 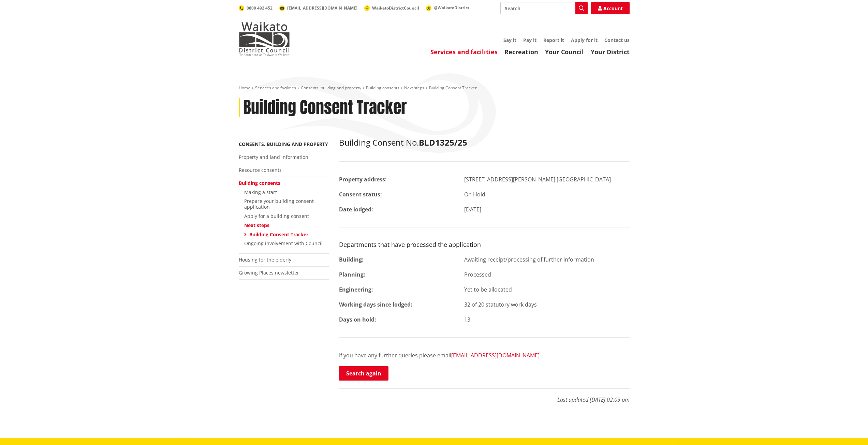 What do you see at coordinates (617, 40) in the screenshot?
I see `a: Contact us` at bounding box center [617, 40].